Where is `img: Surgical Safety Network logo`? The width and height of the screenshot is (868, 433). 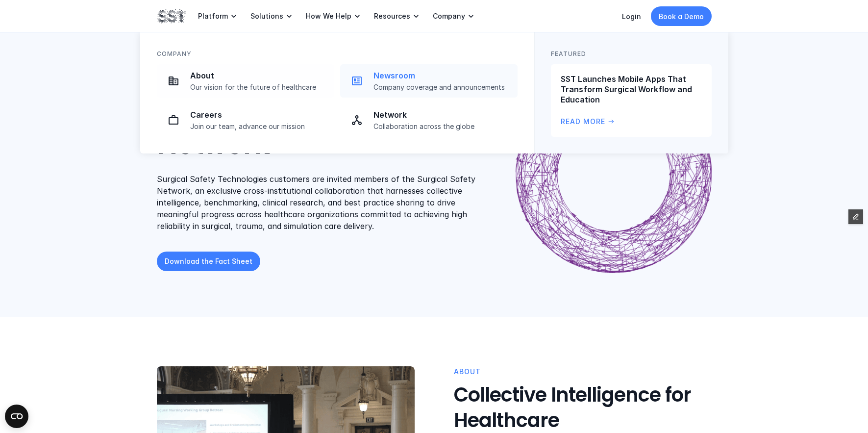 img: Surgical Safety Network logo is located at coordinates (613, 175).